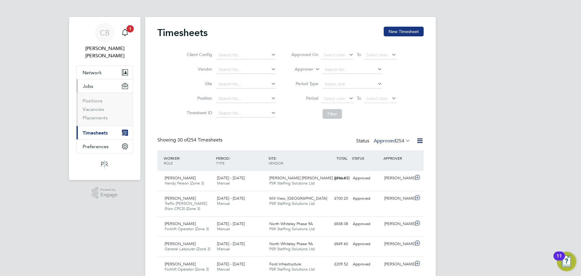  What do you see at coordinates (105, 193) in the screenshot?
I see `a: Powered byEngage` at bounding box center [105, 193].